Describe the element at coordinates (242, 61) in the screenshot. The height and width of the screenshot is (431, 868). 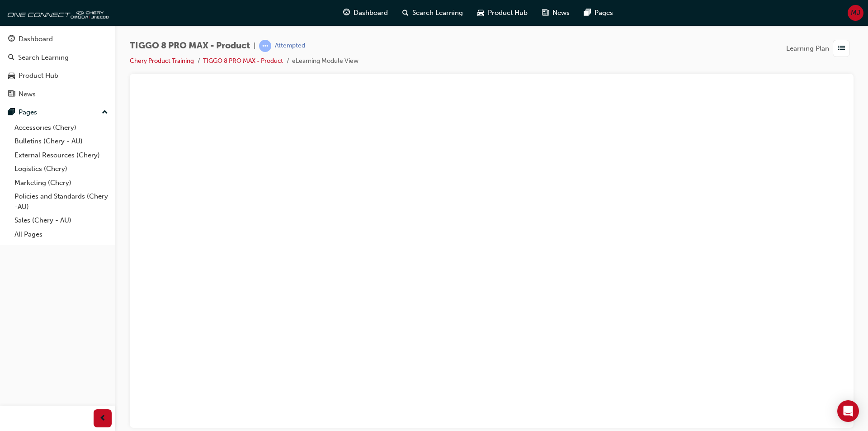
I see `a: TIGGO 8 PRO MAX - Product` at that location.